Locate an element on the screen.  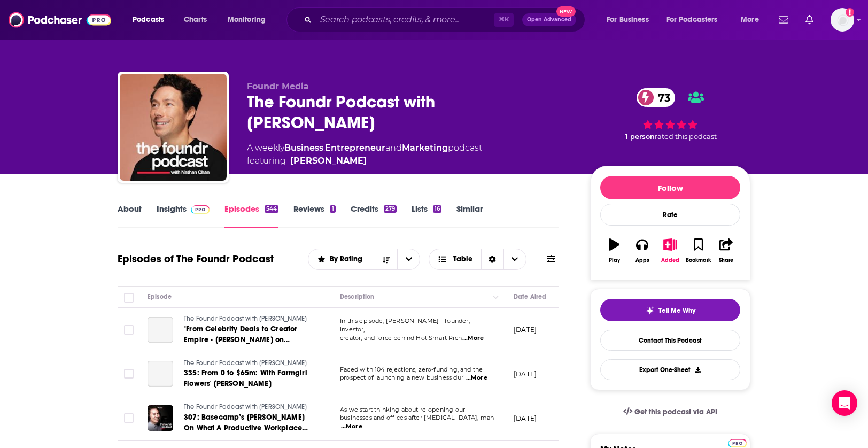
button: Share is located at coordinates (726, 251).